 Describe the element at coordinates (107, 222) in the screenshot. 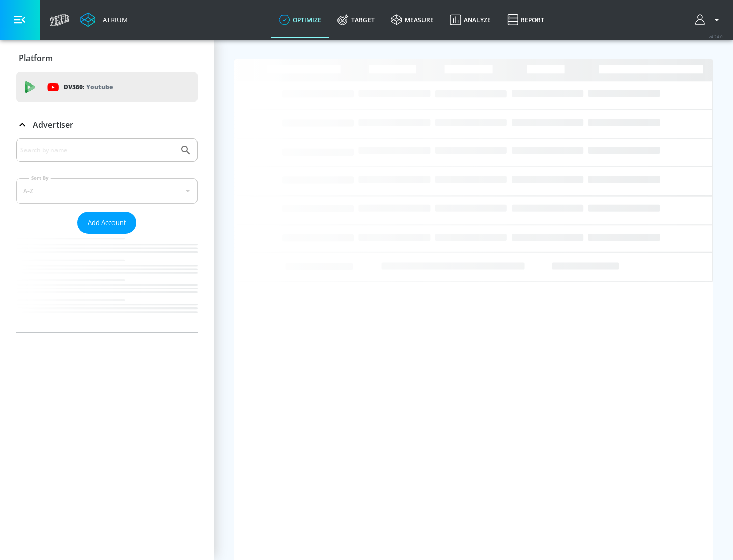

I see `button: Add Account` at that location.